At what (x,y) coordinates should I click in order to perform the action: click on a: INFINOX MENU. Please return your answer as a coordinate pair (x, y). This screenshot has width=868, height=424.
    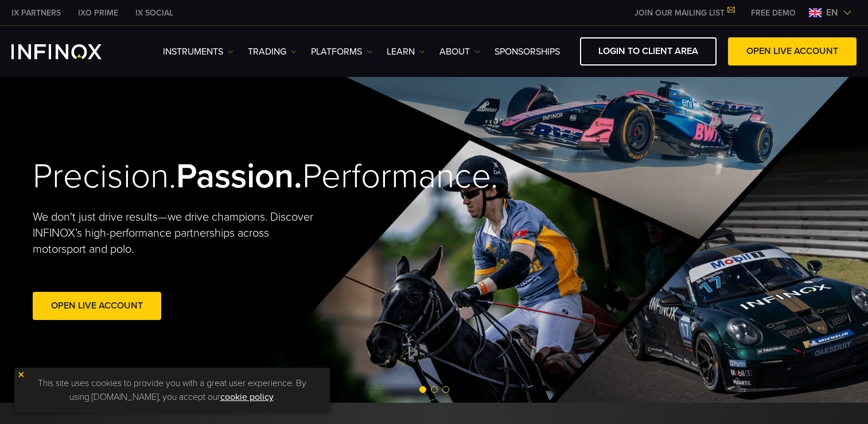
    Looking at the image, I should click on (773, 12).